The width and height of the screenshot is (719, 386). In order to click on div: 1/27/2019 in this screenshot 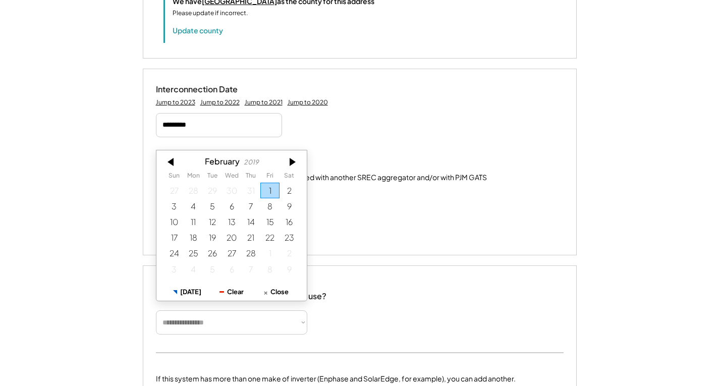, I will do `click(174, 190)`.